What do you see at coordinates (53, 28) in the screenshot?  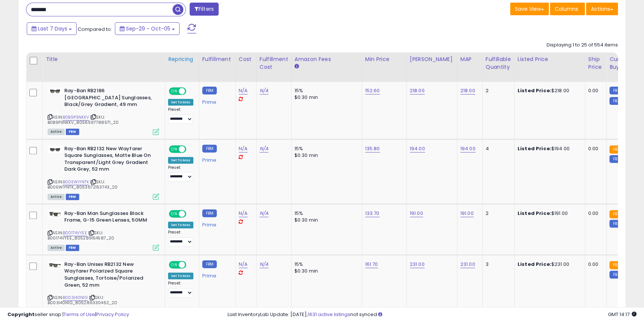 I see `span: Last 7 Days` at bounding box center [53, 28].